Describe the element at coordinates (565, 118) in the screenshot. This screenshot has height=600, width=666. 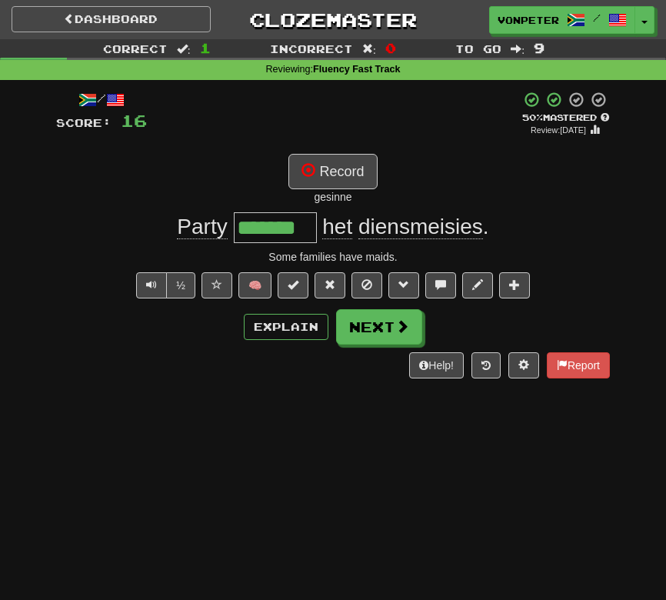
I see `div: Mastered` at that location.